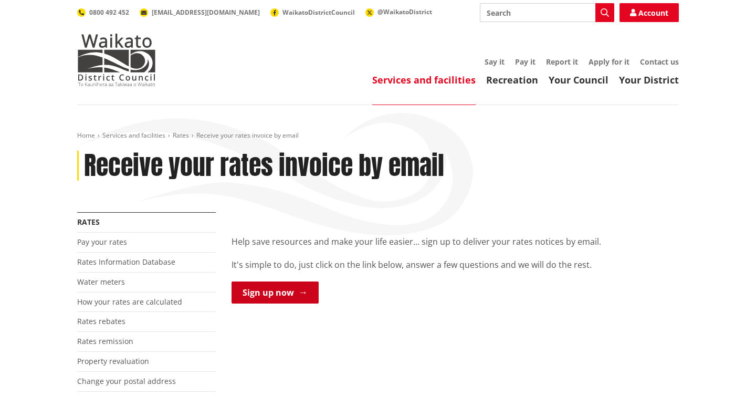 Image resolution: width=756 pixels, height=396 pixels. I want to click on img: Waikato District Council - Te Kaunihera aa Takiwaa o Waikato, so click(117, 60).